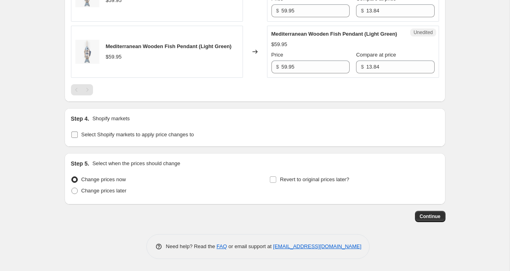 The image size is (510, 271). Describe the element at coordinates (430, 217) in the screenshot. I see `span: Continue` at that location.